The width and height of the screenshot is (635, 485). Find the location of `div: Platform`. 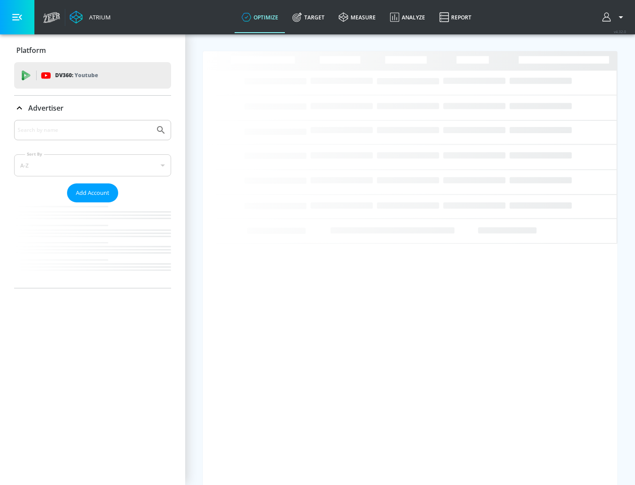

div: Platform is located at coordinates (93, 50).